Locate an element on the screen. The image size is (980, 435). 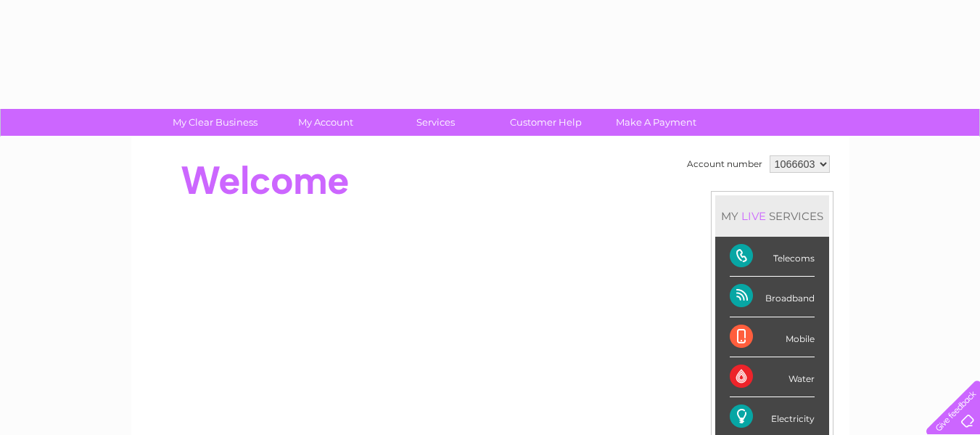
a: My Account is located at coordinates (325, 122).